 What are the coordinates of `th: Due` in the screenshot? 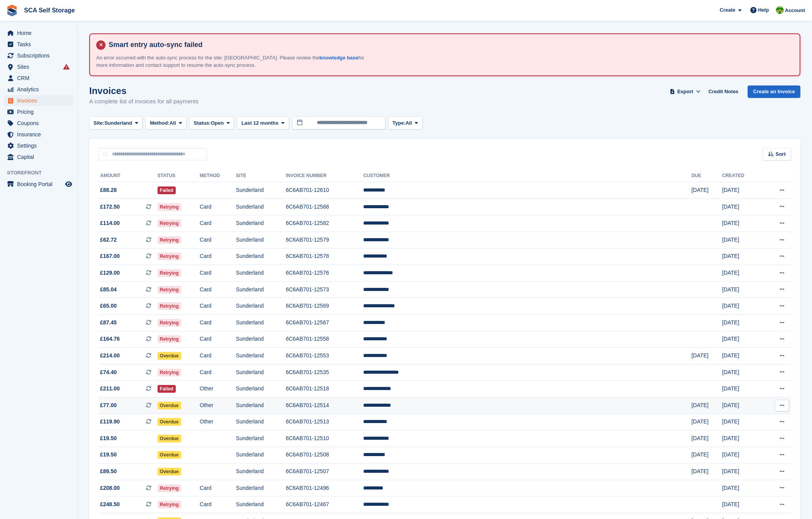 It's located at (706, 176).